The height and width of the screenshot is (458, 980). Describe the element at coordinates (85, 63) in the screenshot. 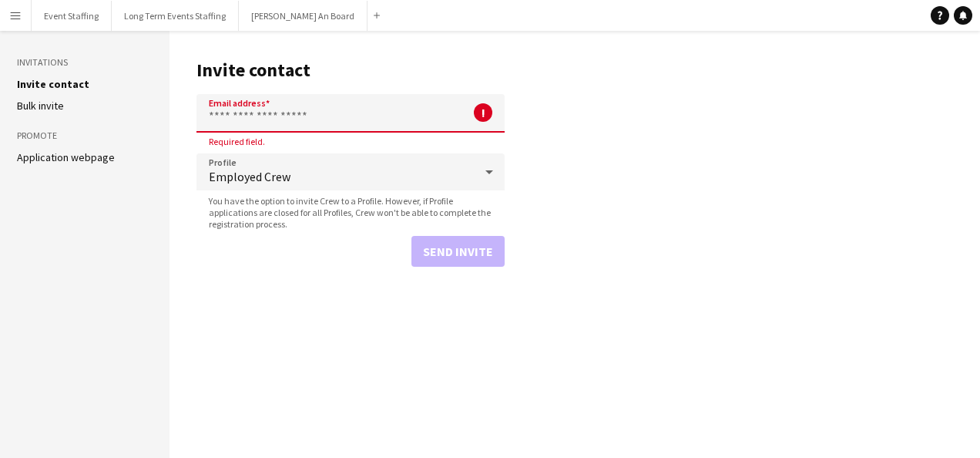

I see `h3: Invitations` at that location.